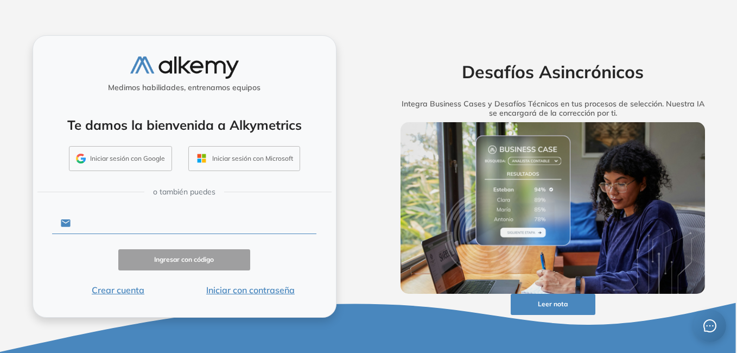 The height and width of the screenshot is (353, 737). What do you see at coordinates (244, 159) in the screenshot?
I see `button: Iniciar sesión con Microsoft` at bounding box center [244, 159].